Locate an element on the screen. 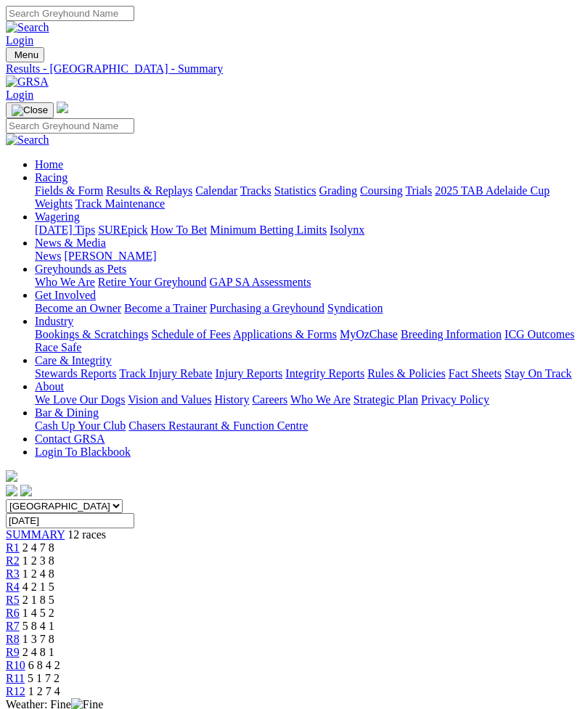  span: 4 2 1 5 is located at coordinates (38, 586).